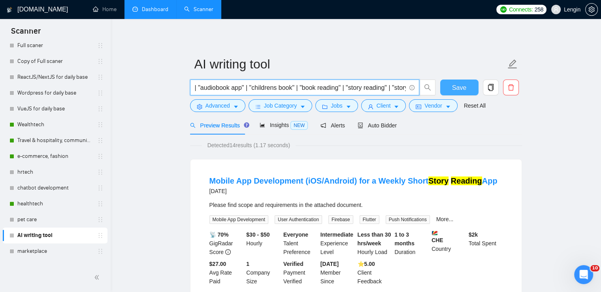 The height and width of the screenshot is (292, 601). I want to click on span: bars, so click(258, 106).